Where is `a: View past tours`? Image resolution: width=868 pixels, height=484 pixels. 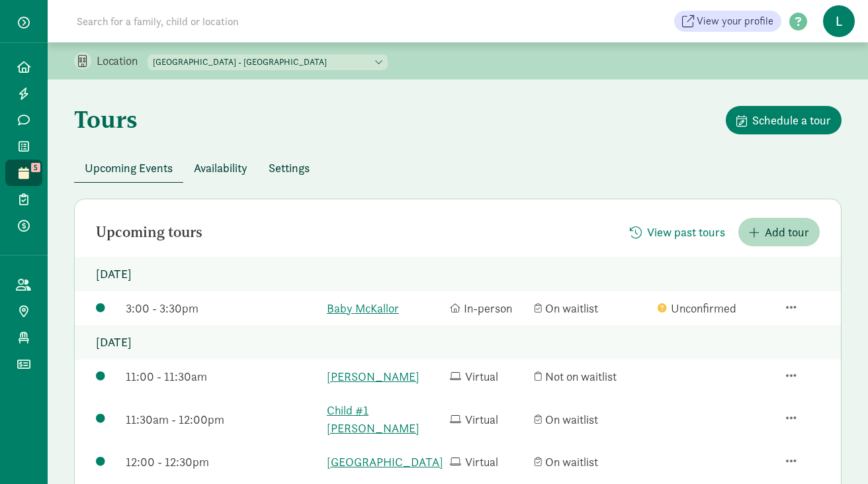 a: View past tours is located at coordinates (678, 232).